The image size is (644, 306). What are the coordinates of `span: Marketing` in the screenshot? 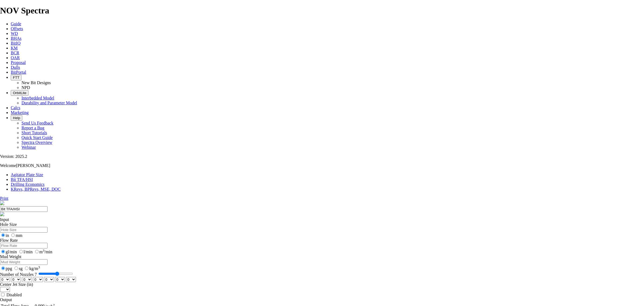 It's located at (20, 112).